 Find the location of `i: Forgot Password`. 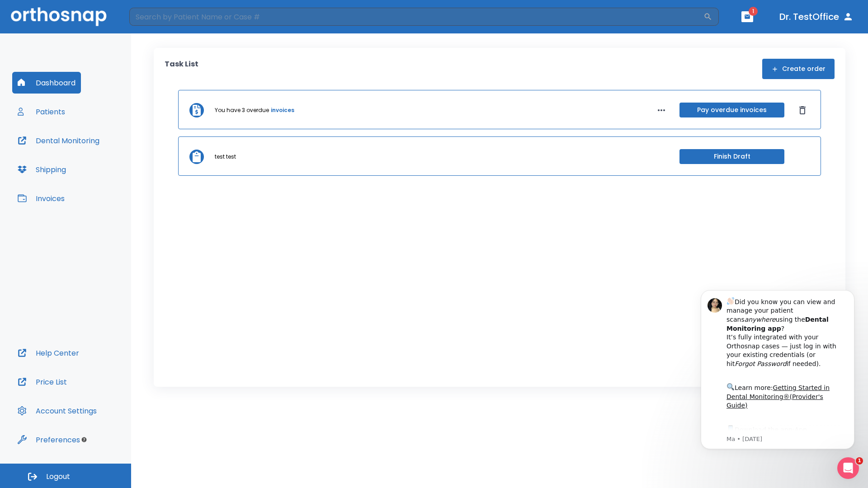

i: Forgot Password is located at coordinates (73, 87).